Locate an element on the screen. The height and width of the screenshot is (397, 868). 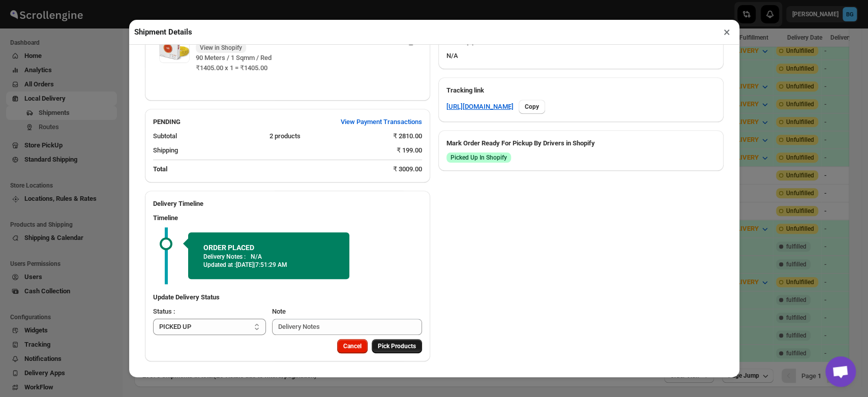
span: View in Shopify is located at coordinates (220, 48).